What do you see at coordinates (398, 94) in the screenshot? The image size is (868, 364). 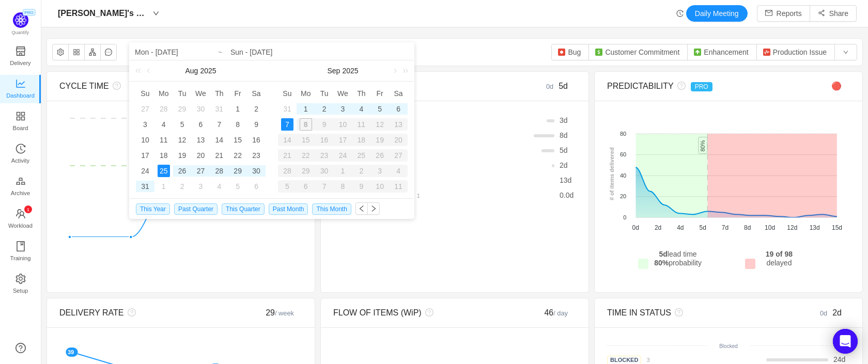 I see `th: Sat` at bounding box center [398, 94].